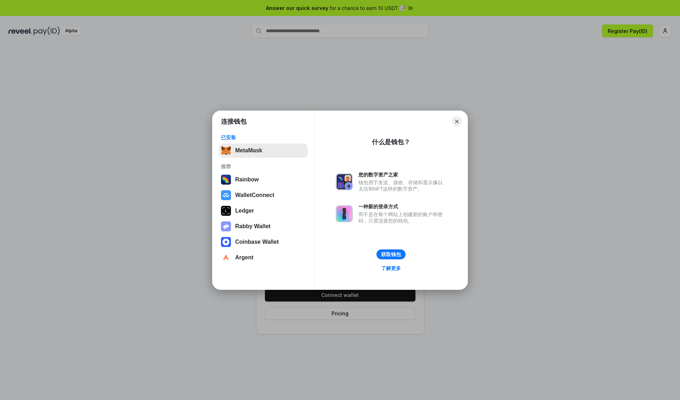  Describe the element at coordinates (263, 180) in the screenshot. I see `button: Rainbow` at that location.